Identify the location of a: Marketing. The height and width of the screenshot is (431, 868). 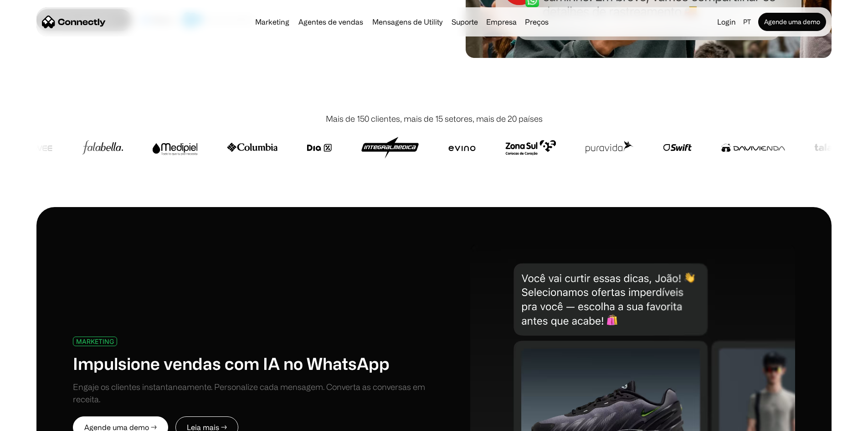
(272, 22).